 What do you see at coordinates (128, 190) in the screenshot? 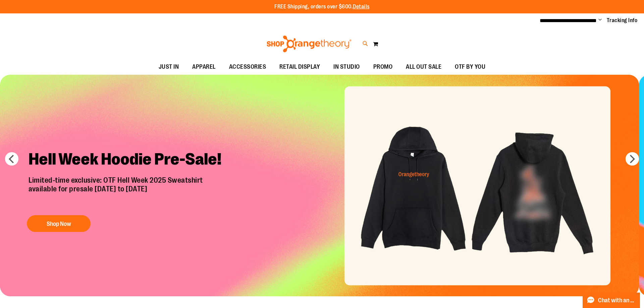
I see `a: Hell Week Hoodie Pre-Sale! Limited-time exclusive: OTF Hell Week 2025 Sweatshirtavailable for pre...` at bounding box center [128, 190].